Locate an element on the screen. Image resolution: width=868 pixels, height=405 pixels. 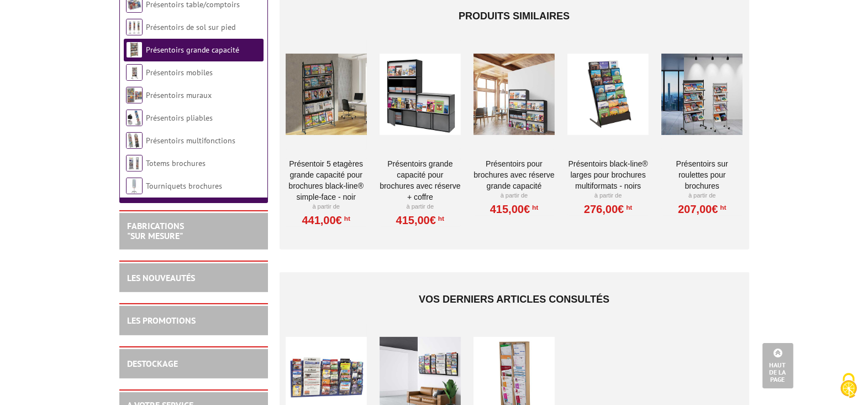
img: Présentoirs multifonctions is located at coordinates (134, 141).